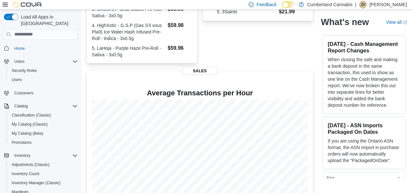 Image resolution: width=412 pixels, height=193 pixels. Describe the element at coordinates (43, 165) in the screenshot. I see `button: Adjustments (Classic)` at that location.